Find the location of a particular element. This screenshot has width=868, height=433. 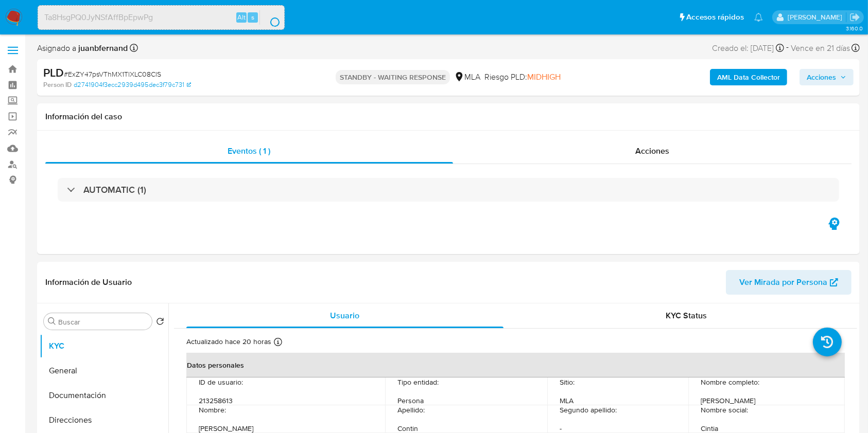

b: juanbfernand is located at coordinates (102, 48).